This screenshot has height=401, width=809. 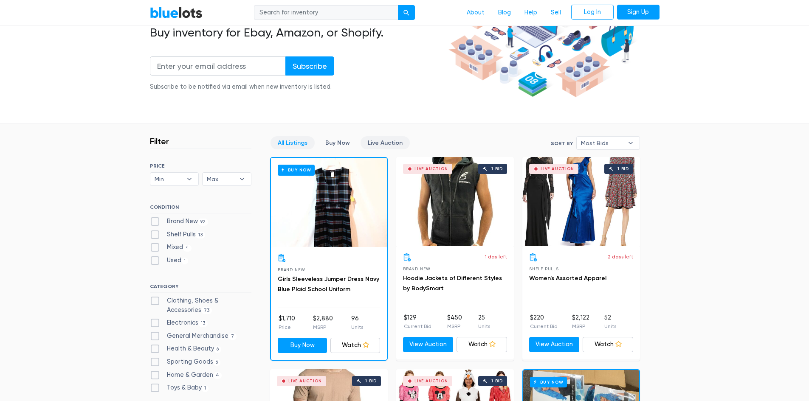 What do you see at coordinates (233, 337) in the screenshot?
I see `span: 7` at bounding box center [233, 337].